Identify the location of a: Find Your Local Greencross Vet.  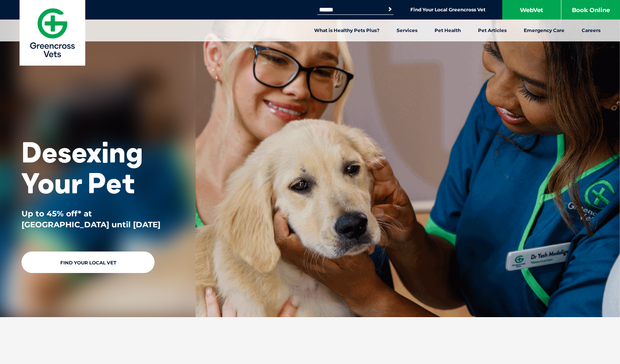
(448, 10).